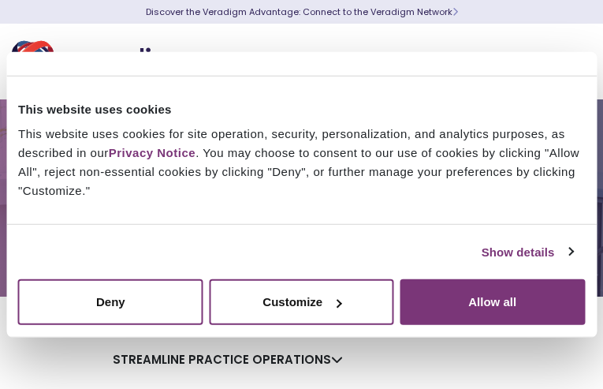 This screenshot has height=389, width=603. Describe the element at coordinates (106, 61) in the screenshot. I see `img: Veradigm logo` at that location.